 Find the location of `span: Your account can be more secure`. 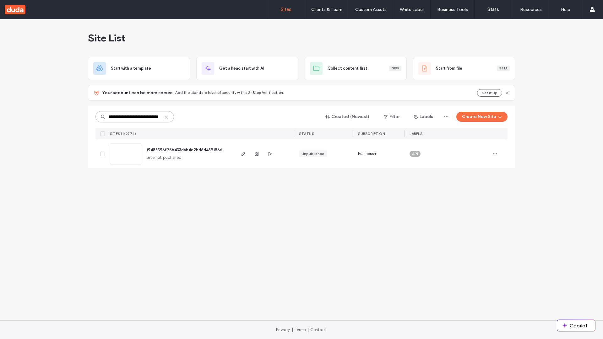

span: Your account can be more secure is located at coordinates (137, 93).